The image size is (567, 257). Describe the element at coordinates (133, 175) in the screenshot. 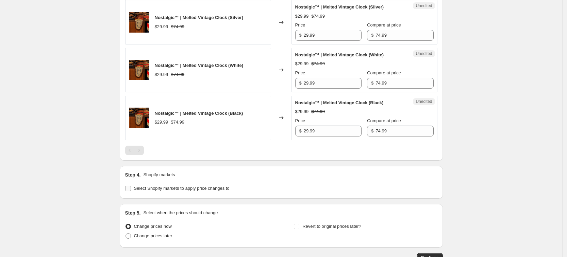

I see `h2: Step 4.` at that location.